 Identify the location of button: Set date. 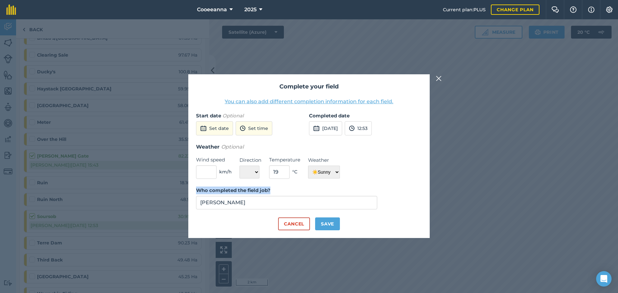
(214, 128).